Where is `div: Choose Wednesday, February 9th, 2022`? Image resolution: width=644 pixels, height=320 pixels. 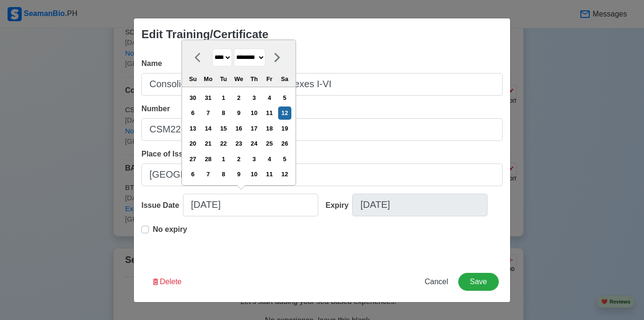
div: Choose Wednesday, February 9th, 2022 is located at coordinates (239, 113).